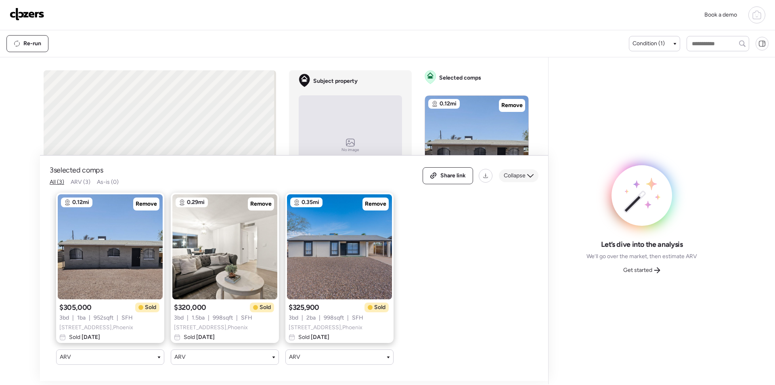 The height and width of the screenshot is (385, 775). Describe the element at coordinates (514, 176) in the screenshot. I see `span: Collapse` at that location.